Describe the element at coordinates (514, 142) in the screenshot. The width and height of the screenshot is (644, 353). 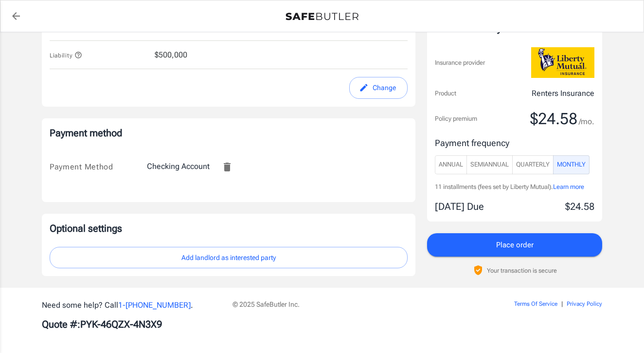
I see `p: Payment frequency` at that location.